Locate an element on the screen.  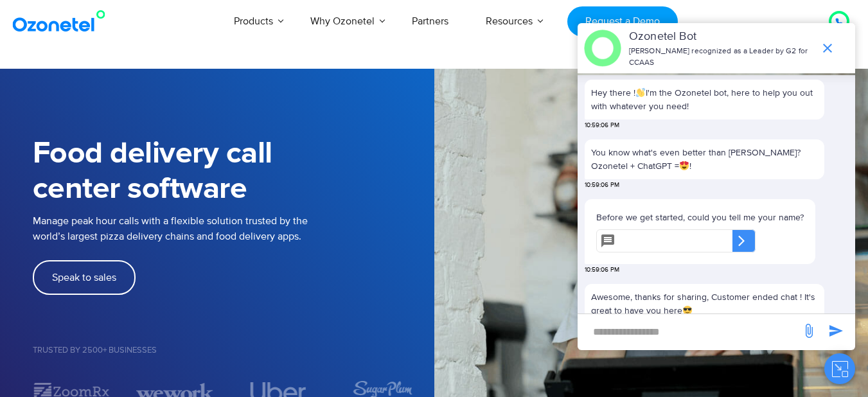
button: Close chat is located at coordinates (839, 369).